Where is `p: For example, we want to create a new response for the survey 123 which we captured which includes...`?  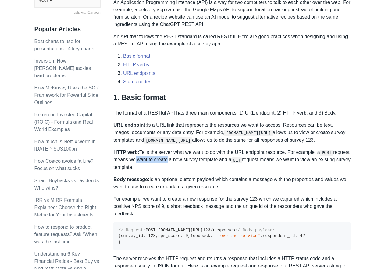 p: For example, we want to create a new response for the survey 123 which we captured which includes... is located at coordinates (232, 206).